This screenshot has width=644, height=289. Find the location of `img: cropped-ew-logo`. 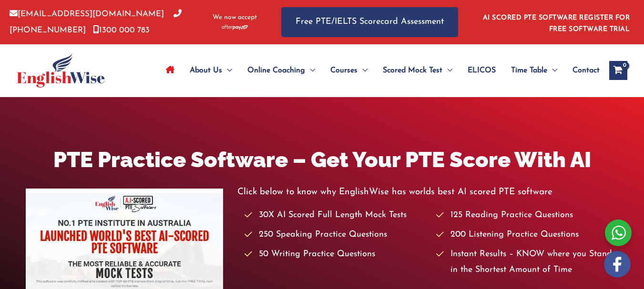

img: cropped-ew-logo is located at coordinates (61, 70).